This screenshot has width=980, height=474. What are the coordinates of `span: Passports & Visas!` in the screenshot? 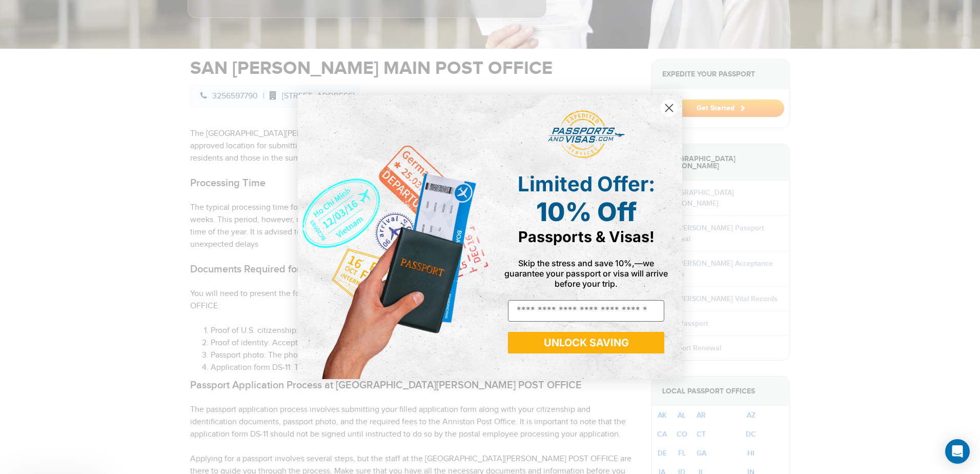 It's located at (587, 236).